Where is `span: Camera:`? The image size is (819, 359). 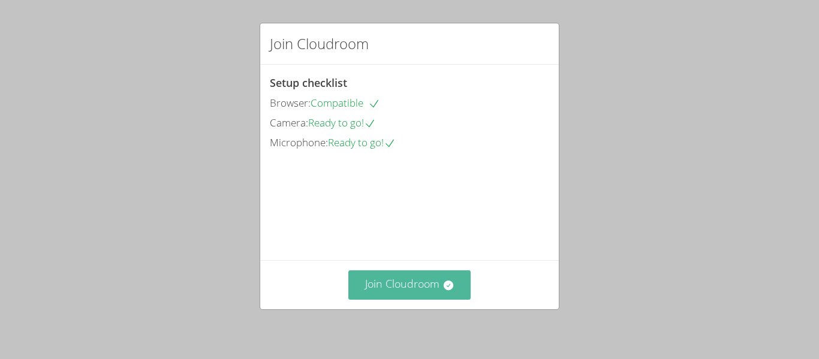
span: Camera: is located at coordinates (289, 122).